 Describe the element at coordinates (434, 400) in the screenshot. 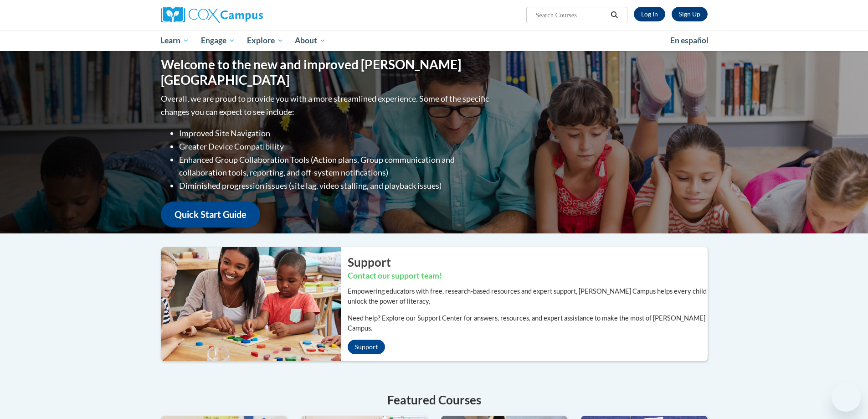

I see `h4: Featured Courses` at that location.